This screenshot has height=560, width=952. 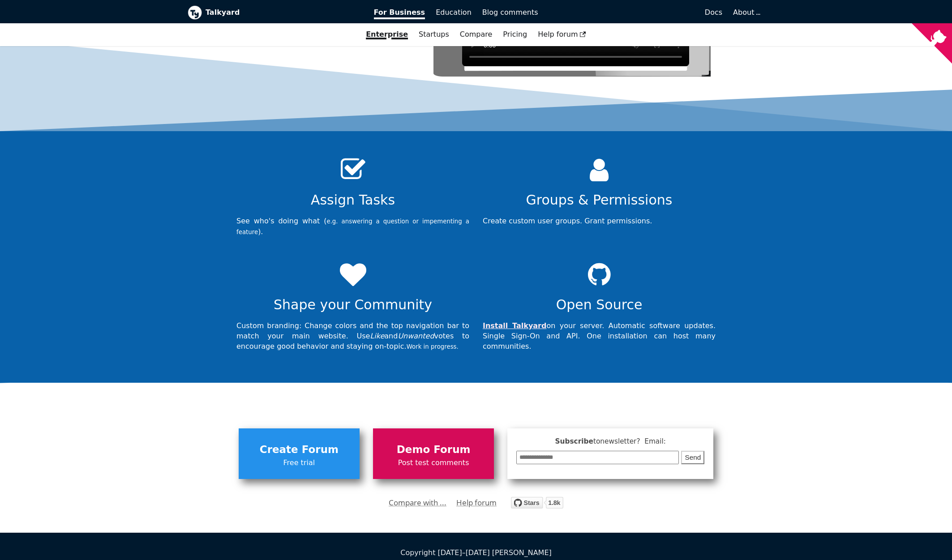 I want to click on span: About, so click(x=746, y=12).